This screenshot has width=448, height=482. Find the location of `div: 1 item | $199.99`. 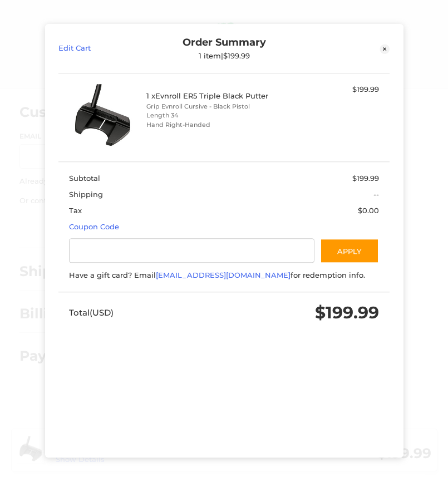

div: 1 item | $199.99 is located at coordinates (224, 56).